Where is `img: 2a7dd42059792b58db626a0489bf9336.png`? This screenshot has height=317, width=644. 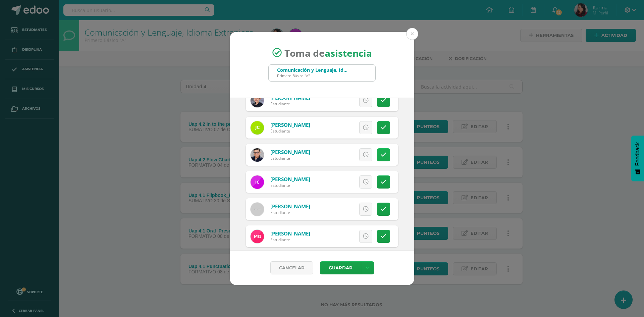
img: 2a7dd42059792b58db626a0489bf9336.png is located at coordinates (257, 155).